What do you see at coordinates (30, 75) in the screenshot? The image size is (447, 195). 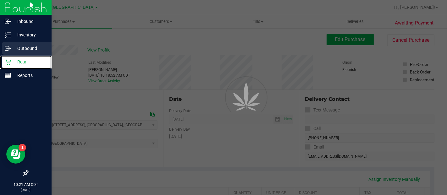 I see `p: Reports` at bounding box center [30, 75].